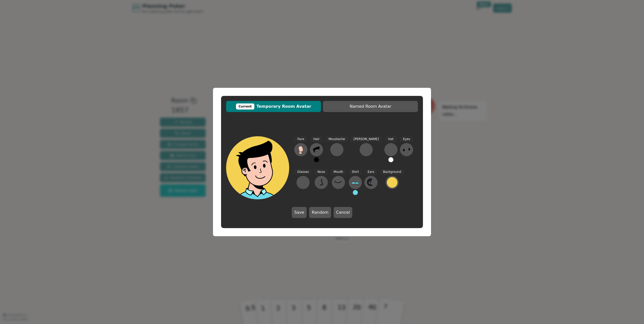  What do you see at coordinates (273, 106) in the screenshot?
I see `span: Temporary Room Avatar` at bounding box center [273, 106].